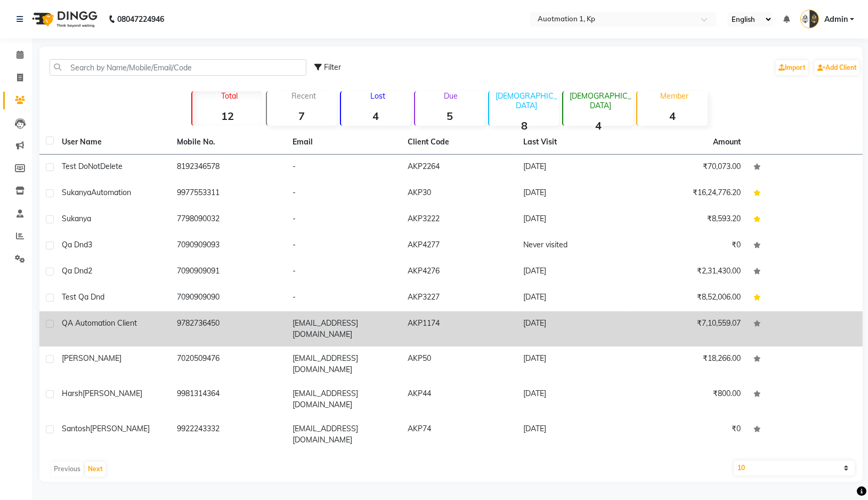 The height and width of the screenshot is (500, 868). What do you see at coordinates (574, 246) in the screenshot?
I see `td: Never visited` at bounding box center [574, 246].